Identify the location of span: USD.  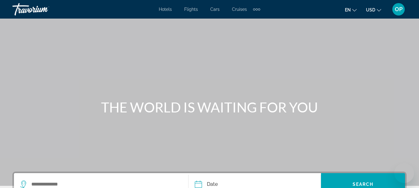
(370, 10).